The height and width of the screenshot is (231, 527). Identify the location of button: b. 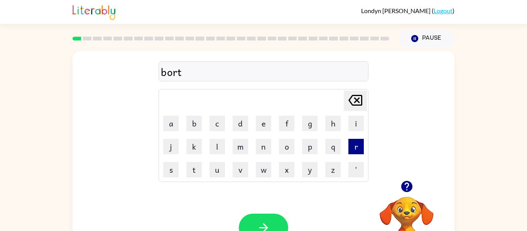
(194, 124).